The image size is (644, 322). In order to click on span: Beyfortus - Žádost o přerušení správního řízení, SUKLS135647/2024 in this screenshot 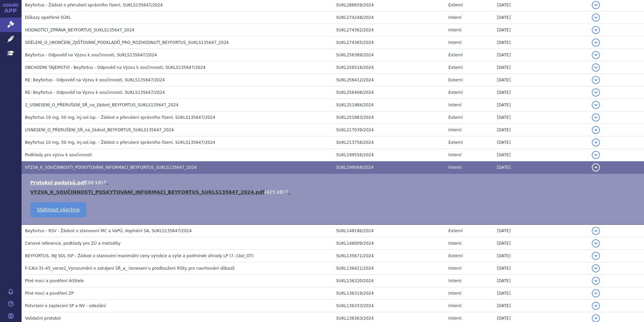, I will do `click(94, 5)`.